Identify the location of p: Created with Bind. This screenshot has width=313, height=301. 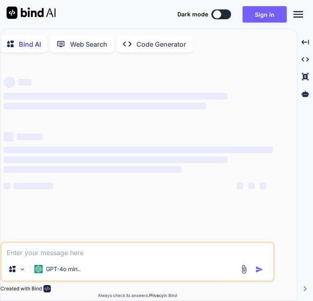
(21, 289).